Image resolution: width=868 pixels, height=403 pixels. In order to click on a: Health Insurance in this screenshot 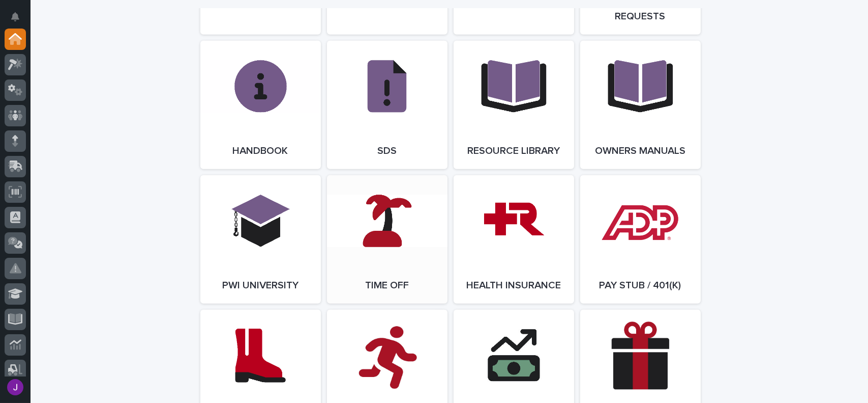, I will do `click(514, 239)`.